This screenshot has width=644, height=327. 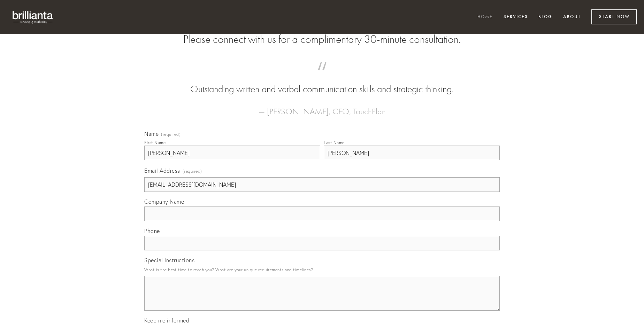 What do you see at coordinates (322, 40) in the screenshot?
I see `h2: Please connect with us for a complimentary 30-minute consultation.` at bounding box center [322, 40].